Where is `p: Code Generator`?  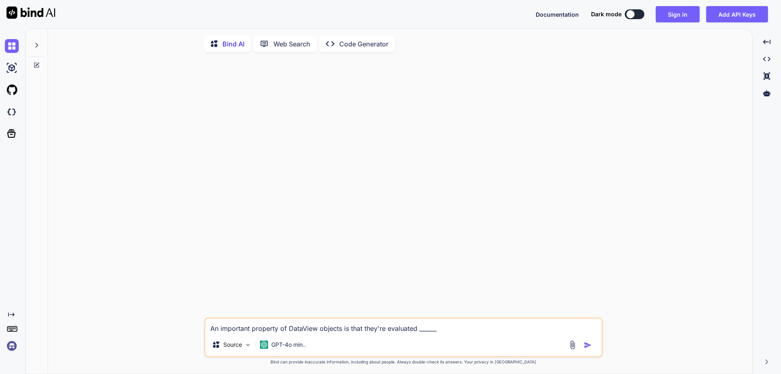 p: Code Generator is located at coordinates (364, 44).